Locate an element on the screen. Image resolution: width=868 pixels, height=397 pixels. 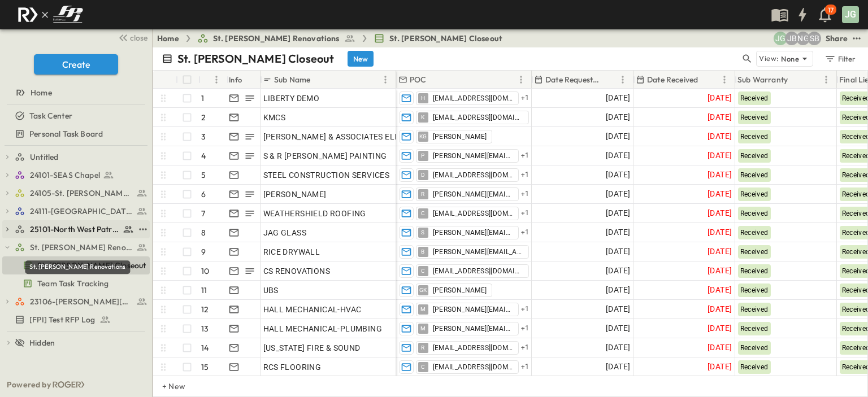
div: Filter is located at coordinates (840, 59).